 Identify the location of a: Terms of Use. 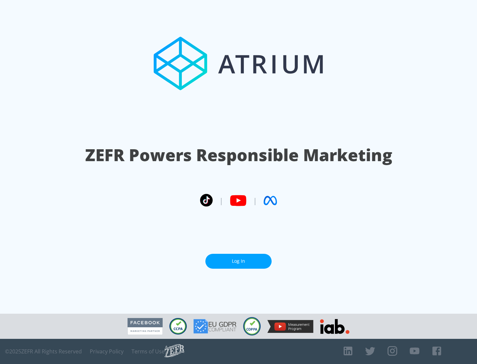
(148, 352).